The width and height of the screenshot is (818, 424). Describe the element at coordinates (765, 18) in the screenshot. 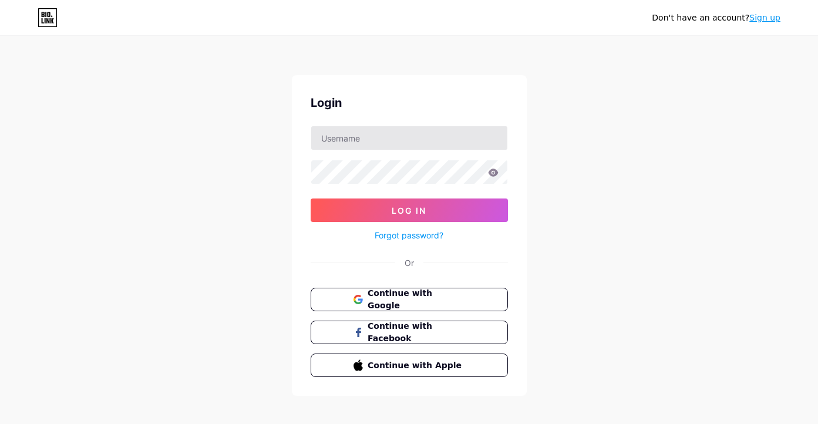

I see `a: Sign up` at that location.